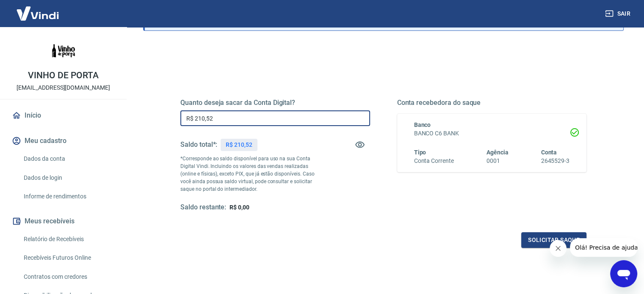 This screenshot has width=644, height=294. What do you see at coordinates (198, 145) in the screenshot?
I see `h5: Saldo total*:` at bounding box center [198, 145].